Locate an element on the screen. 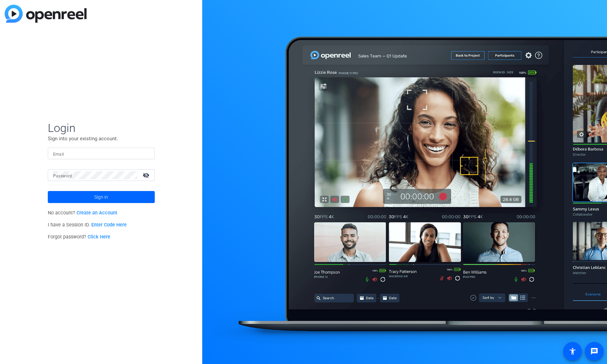 The image size is (607, 364). a: Click Here is located at coordinates (99, 237).